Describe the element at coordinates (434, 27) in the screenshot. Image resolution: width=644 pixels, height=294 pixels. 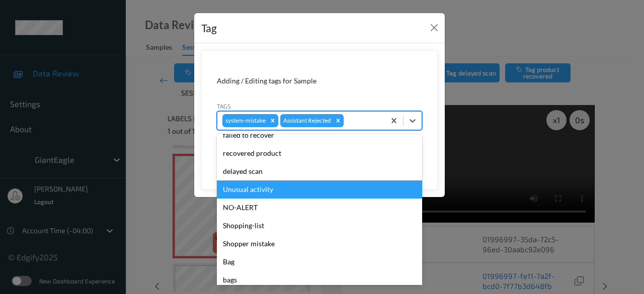
I see `button: Close` at that location.